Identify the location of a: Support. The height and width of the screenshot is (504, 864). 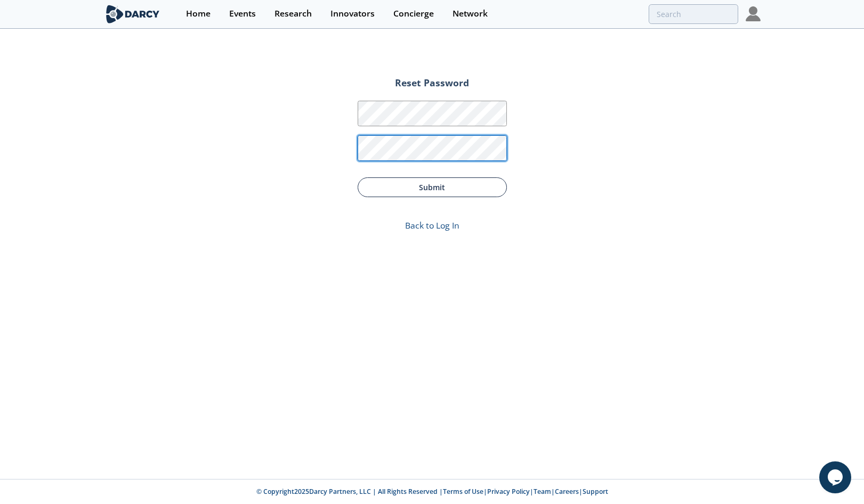
(595, 491).